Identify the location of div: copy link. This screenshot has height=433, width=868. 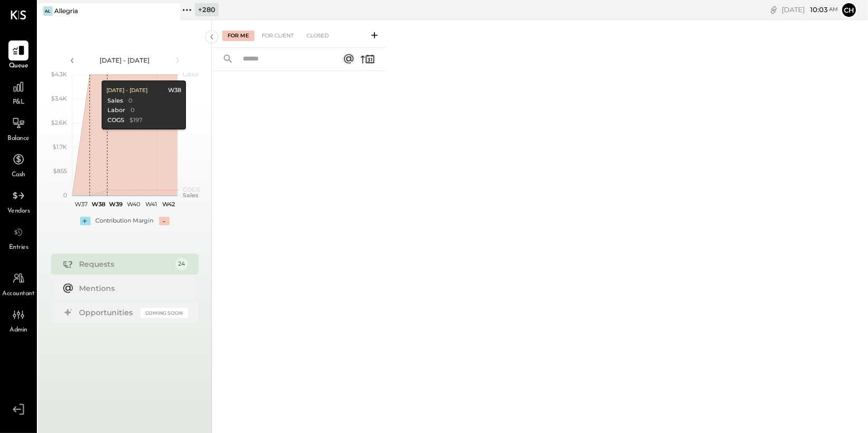
(774, 9).